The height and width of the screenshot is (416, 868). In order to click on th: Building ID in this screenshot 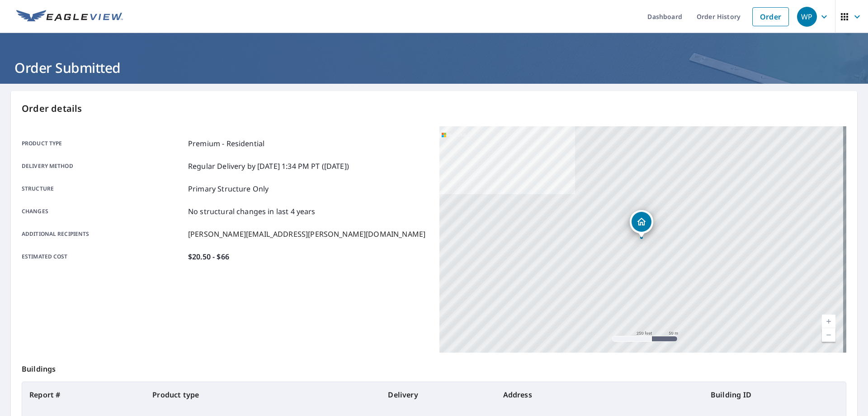, I will do `click(774, 395)`.